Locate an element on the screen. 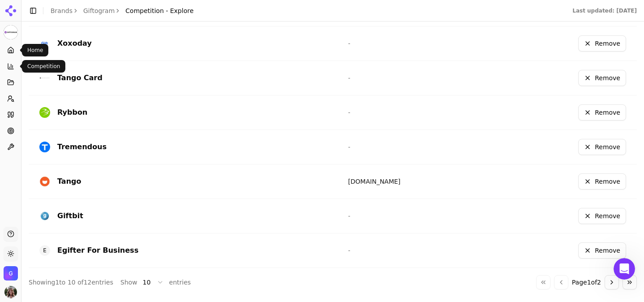 The width and height of the screenshot is (644, 302). div: For adding more competitors, you can navigate to Competitors -> Explore on your navigation bar! is located at coordinates (77, 179).